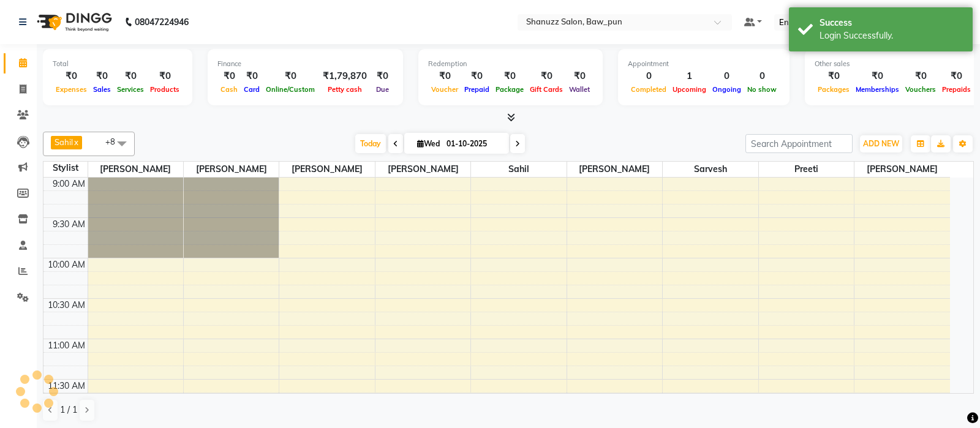 The image size is (980, 428). What do you see at coordinates (799, 143) in the screenshot?
I see `input: Search Appointment` at bounding box center [799, 143].